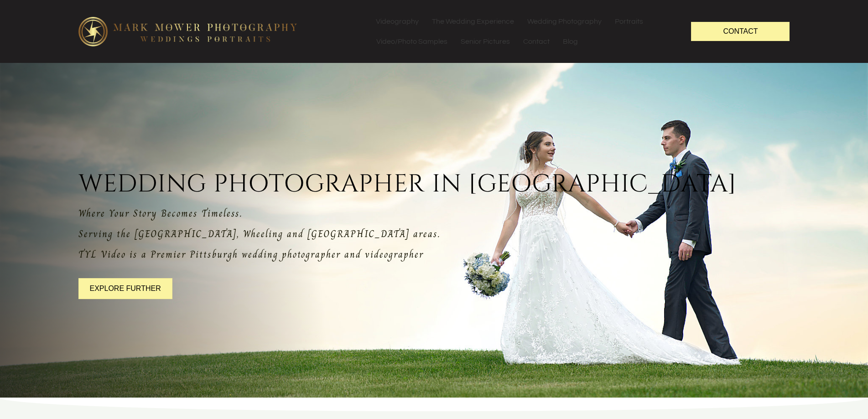 The height and width of the screenshot is (419, 868). Describe the element at coordinates (522, 32) in the screenshot. I see `nav: Menu` at that location.